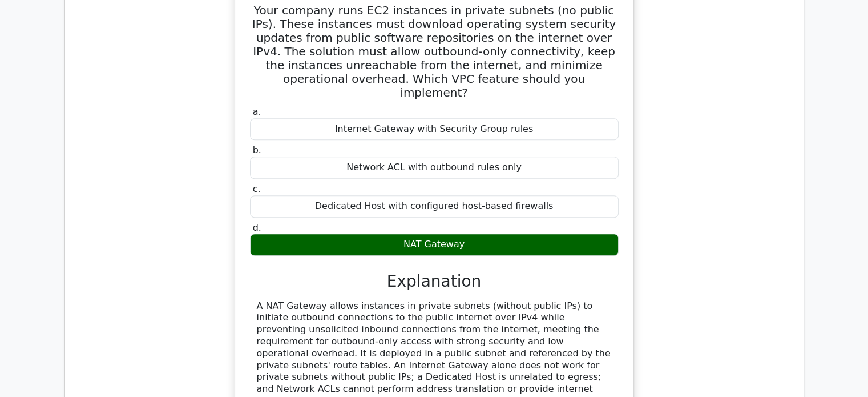 The height and width of the screenshot is (397, 868). What do you see at coordinates (257, 150) in the screenshot?
I see `span: b.` at bounding box center [257, 150].